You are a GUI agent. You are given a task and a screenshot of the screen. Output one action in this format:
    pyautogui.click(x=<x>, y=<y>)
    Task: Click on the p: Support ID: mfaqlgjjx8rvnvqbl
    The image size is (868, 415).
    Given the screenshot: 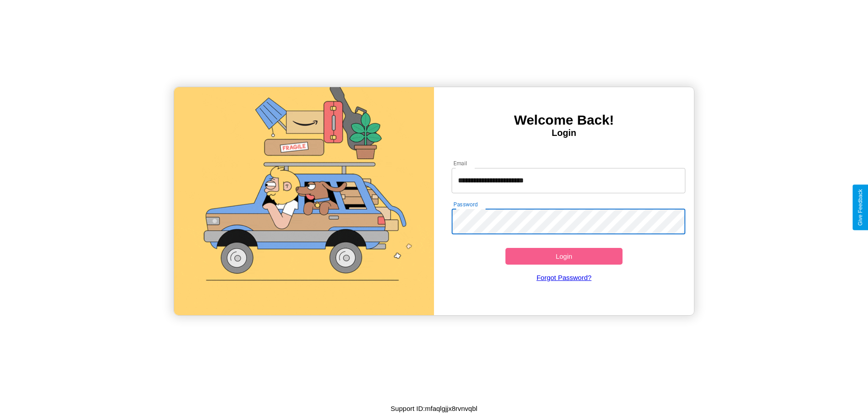 What is the action you would take?
    pyautogui.click(x=434, y=408)
    